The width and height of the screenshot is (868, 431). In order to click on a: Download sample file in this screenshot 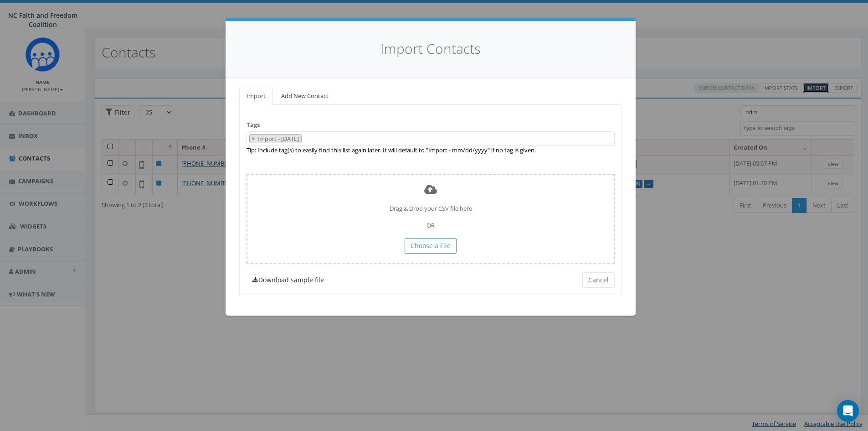, I will do `click(288, 280)`.